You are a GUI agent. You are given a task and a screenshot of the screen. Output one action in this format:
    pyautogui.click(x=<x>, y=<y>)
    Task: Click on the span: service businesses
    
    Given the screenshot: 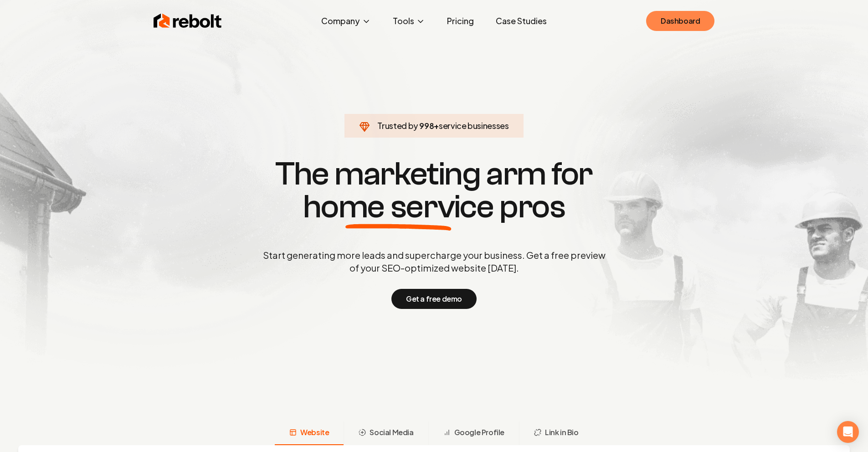 What is the action you would take?
    pyautogui.click(x=474, y=125)
    